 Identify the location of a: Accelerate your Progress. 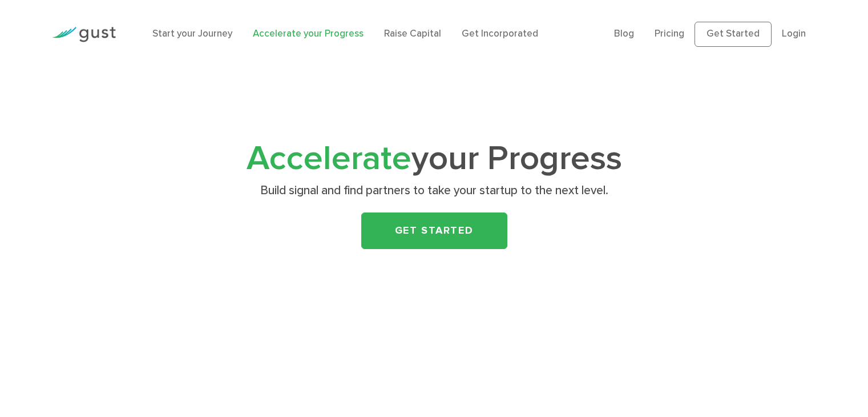
(308, 34).